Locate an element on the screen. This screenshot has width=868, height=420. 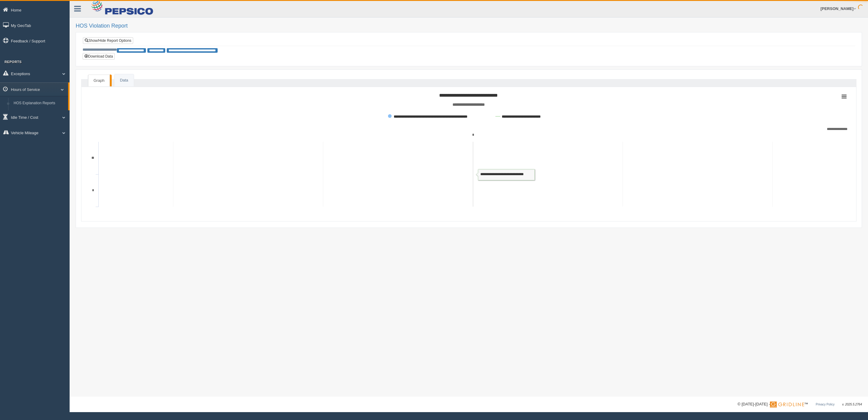
a: Graph is located at coordinates (99, 81).